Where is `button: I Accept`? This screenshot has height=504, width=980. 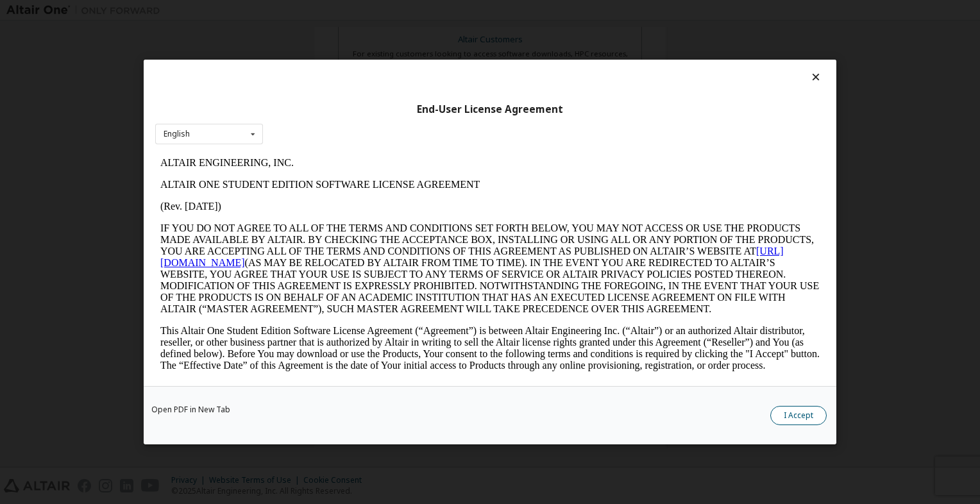 button: I Accept is located at coordinates (798, 416).